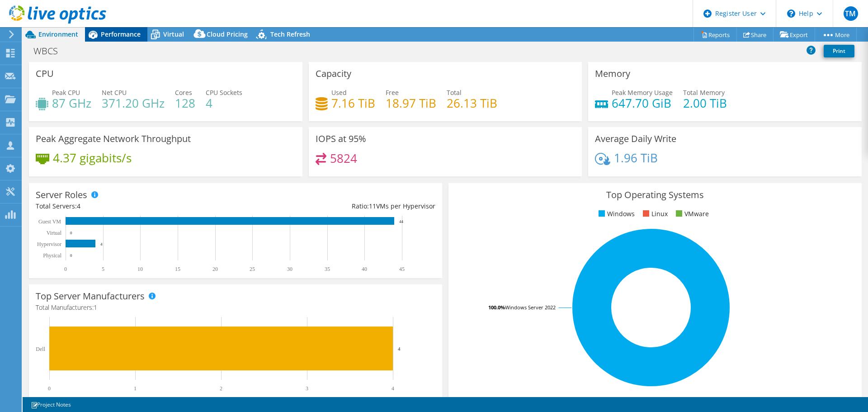 This screenshot has height=412, width=868. I want to click on div: Total Servers:, so click(136, 206).